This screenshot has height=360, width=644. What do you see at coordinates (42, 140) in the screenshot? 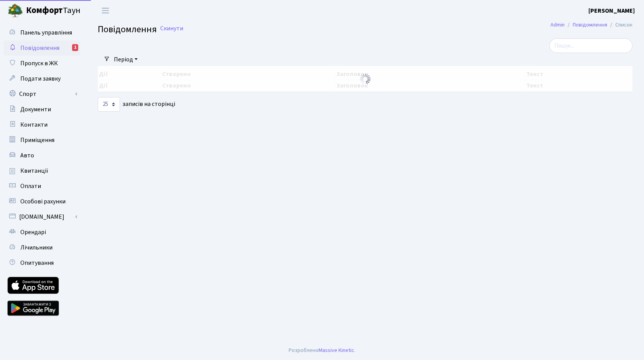
I see `a: Приміщення` at bounding box center [42, 140].